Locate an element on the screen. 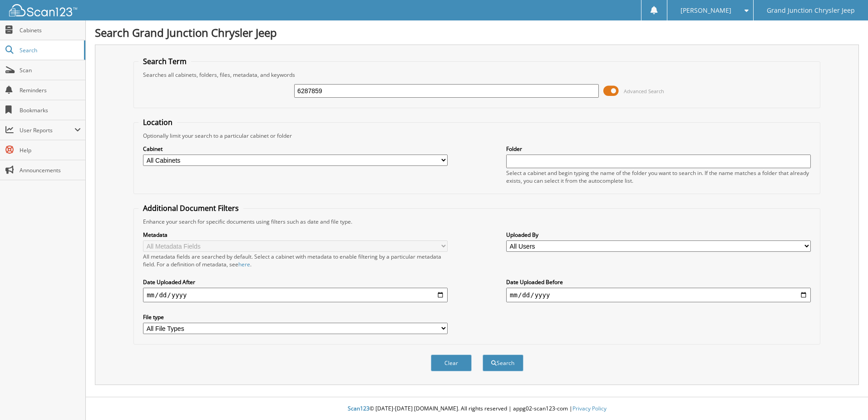 Image resolution: width=868 pixels, height=420 pixels. span: Help is located at coordinates (50, 150).